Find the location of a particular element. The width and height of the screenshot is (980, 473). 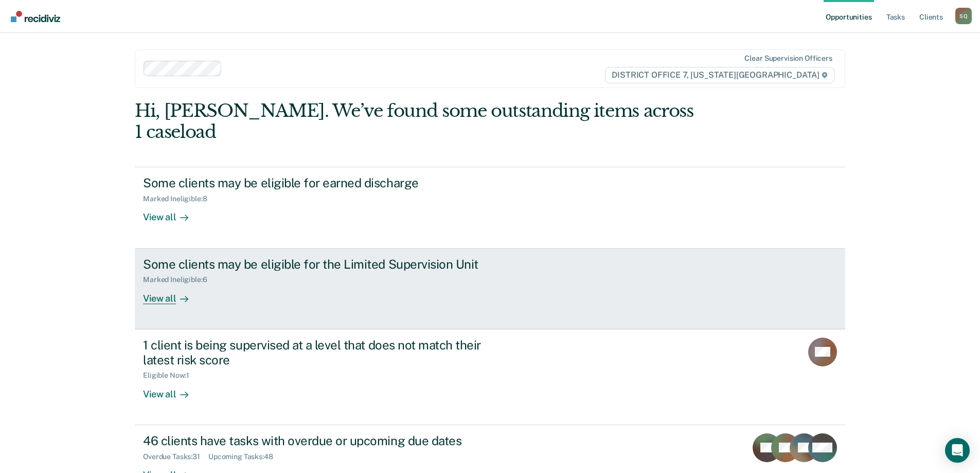

a: Some clients may be eligible for earned dischargeMarked Ineligible:8View all is located at coordinates (490, 207).